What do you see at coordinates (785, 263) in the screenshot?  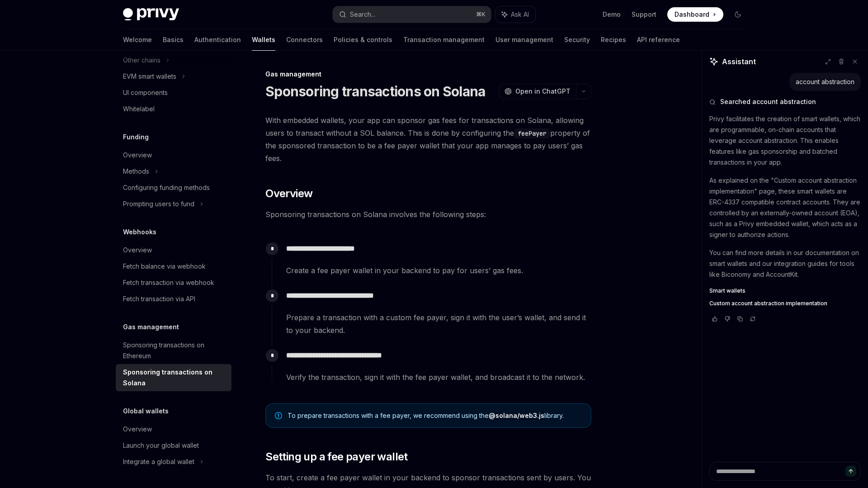 I see `p: You can find more details in our documentation on smart wallets and our integration guides for to...` at bounding box center [785, 263].